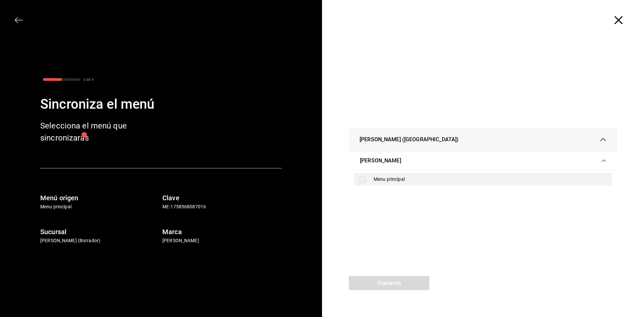  I want to click on div: 2 DE 4, so click(88, 79).